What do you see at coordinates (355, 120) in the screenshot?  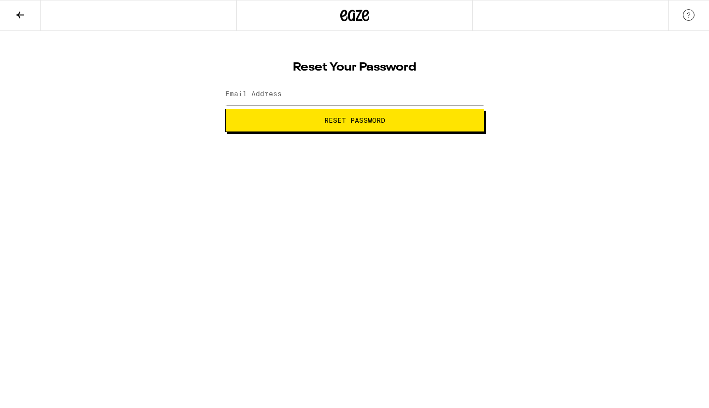 I see `button: Reset Password` at bounding box center [355, 120].